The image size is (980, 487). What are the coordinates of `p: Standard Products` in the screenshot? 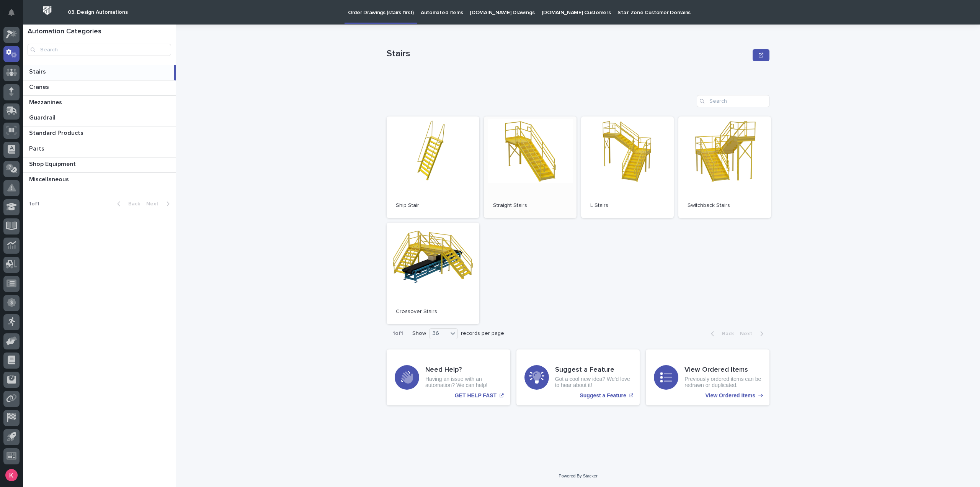 It's located at (57, 132).